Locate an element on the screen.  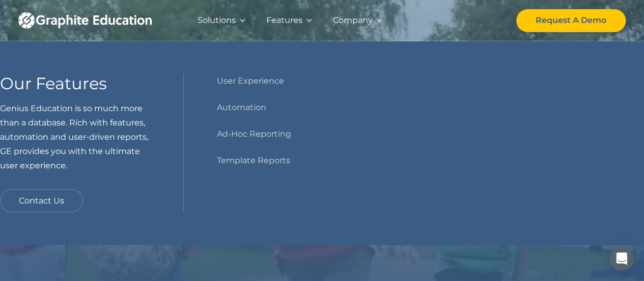
div: Solutions is located at coordinates (216, 20).